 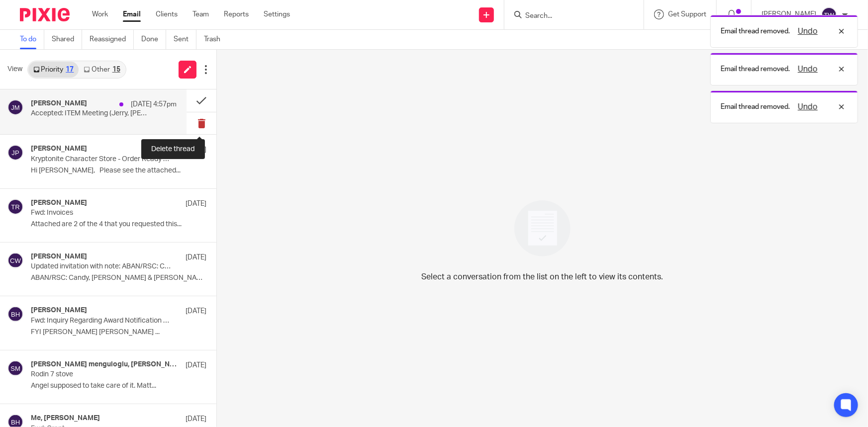 What do you see at coordinates (185, 39) in the screenshot?
I see `a: Sent` at bounding box center [185, 39].